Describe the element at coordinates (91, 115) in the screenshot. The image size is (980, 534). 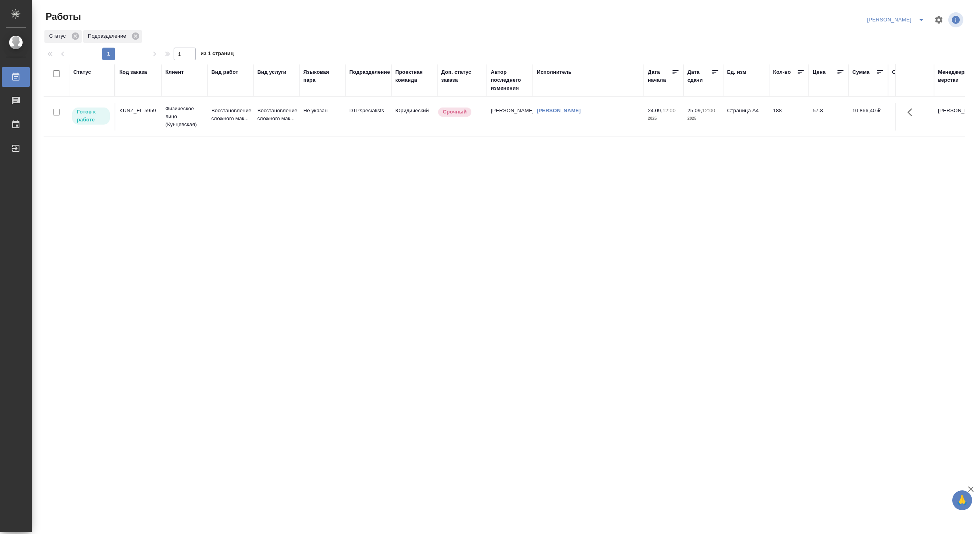
I see `div: Исполнитель может приступить к работе` at that location.